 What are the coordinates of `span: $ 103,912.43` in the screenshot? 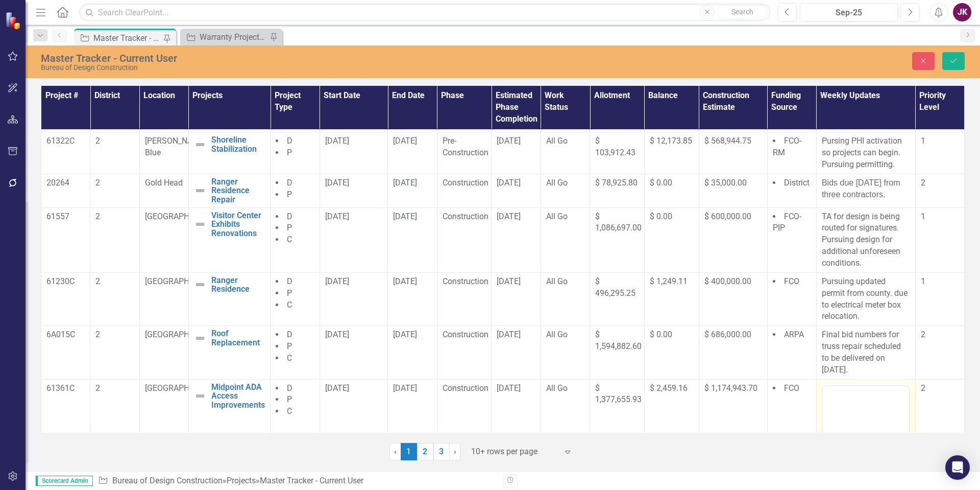 It's located at (615, 146).